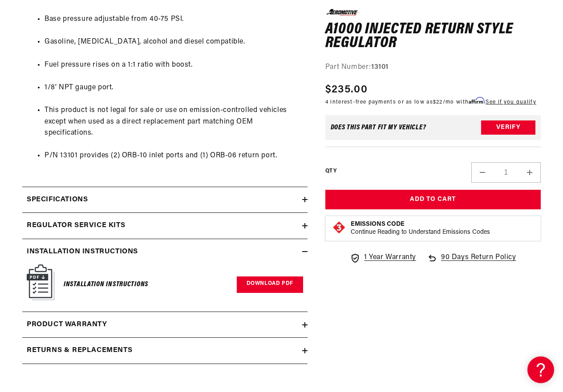  Describe the element at coordinates (478, 263) in the screenshot. I see `span: 90 Days Return Policy` at that location.